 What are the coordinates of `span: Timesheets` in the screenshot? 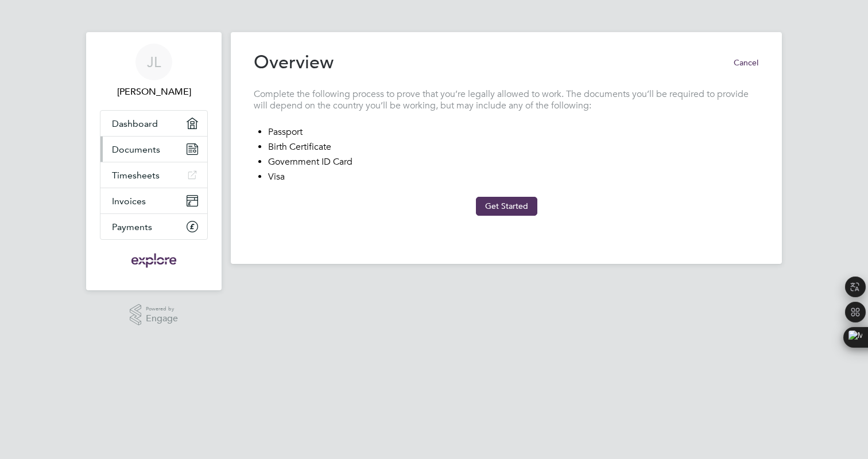 It's located at (136, 175).